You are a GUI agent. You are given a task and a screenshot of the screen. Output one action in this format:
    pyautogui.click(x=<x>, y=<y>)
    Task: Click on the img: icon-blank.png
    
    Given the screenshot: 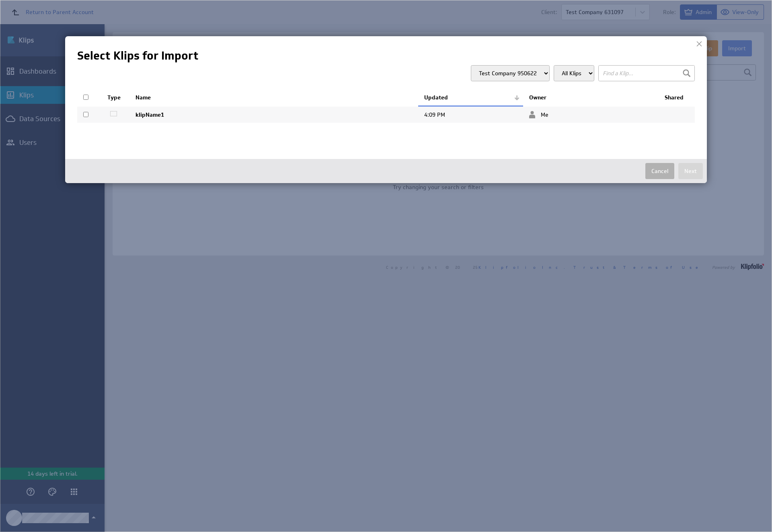 What is the action you would take?
    pyautogui.click(x=113, y=114)
    